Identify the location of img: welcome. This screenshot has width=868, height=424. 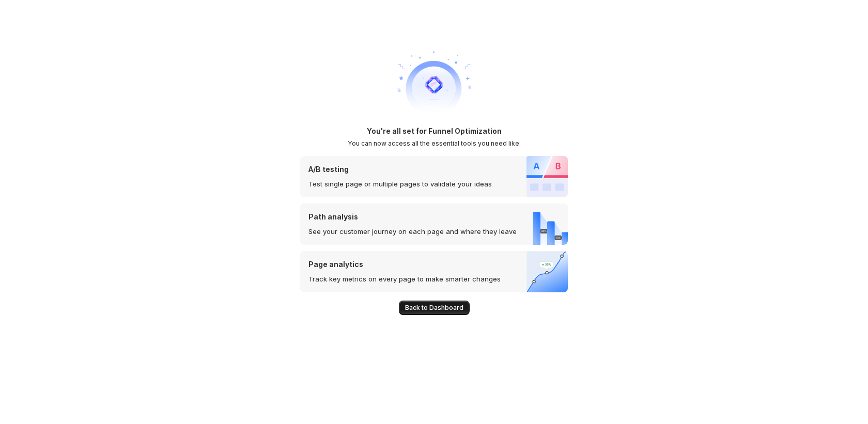
(434, 85).